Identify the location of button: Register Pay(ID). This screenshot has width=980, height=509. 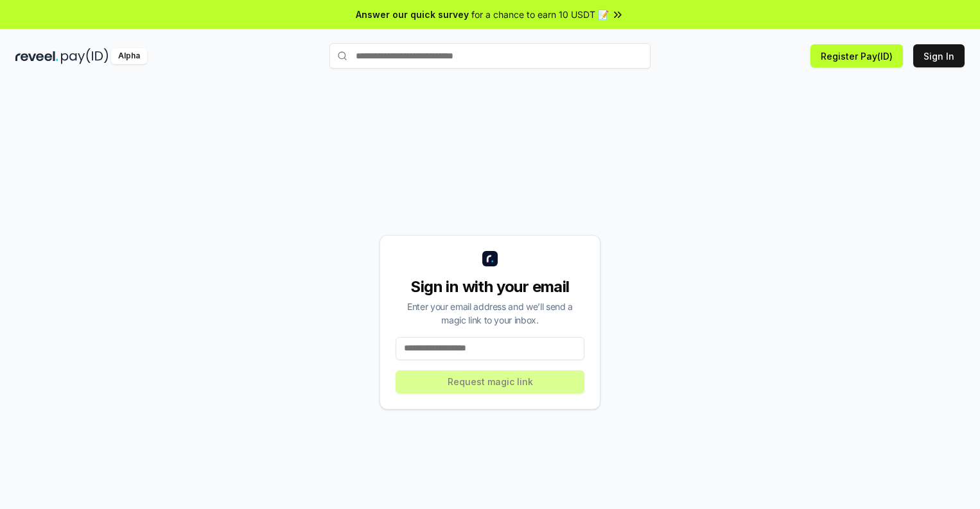
(857, 56).